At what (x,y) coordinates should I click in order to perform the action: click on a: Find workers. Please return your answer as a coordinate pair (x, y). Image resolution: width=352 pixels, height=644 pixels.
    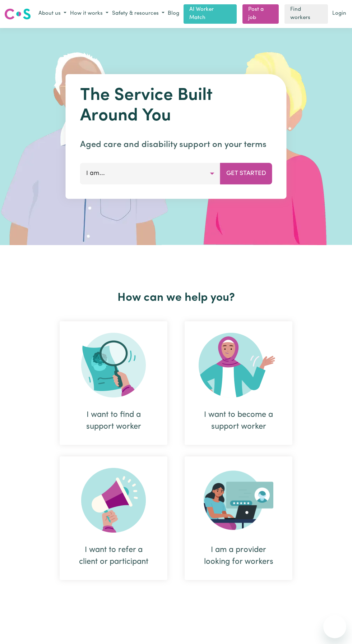
    Looking at the image, I should click on (306, 14).